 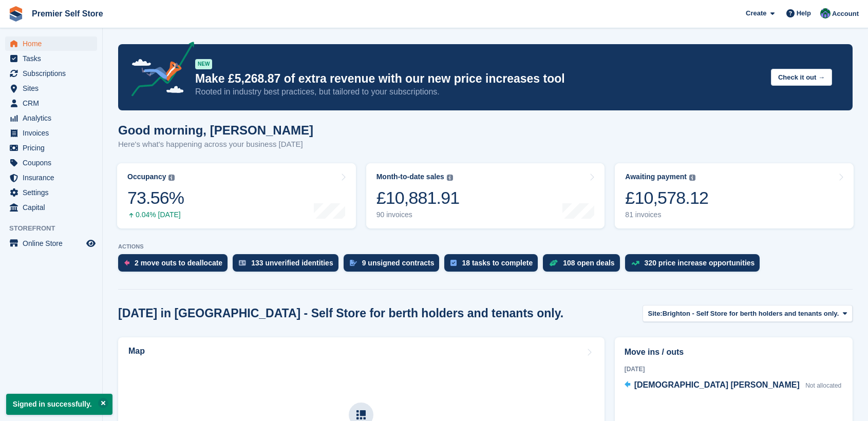 What do you see at coordinates (479, 79) in the screenshot?
I see `p: Make £5,268.87 of extra revenue with our new price increases tool` at bounding box center [479, 79].